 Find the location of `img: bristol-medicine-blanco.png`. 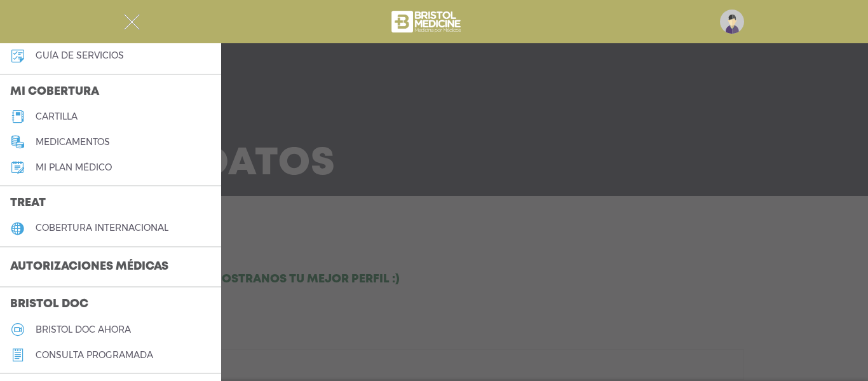

img: bristol-medicine-blanco.png is located at coordinates (427, 22).